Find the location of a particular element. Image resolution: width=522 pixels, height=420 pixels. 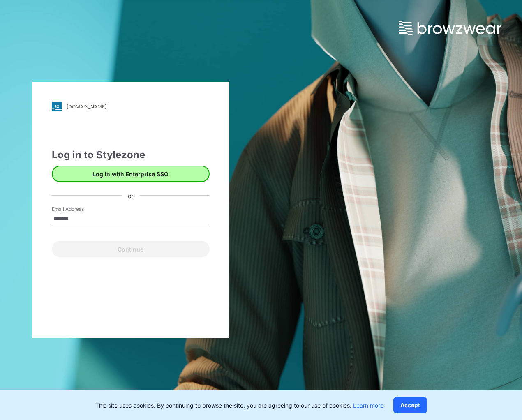

button: Accept is located at coordinates (410, 405).